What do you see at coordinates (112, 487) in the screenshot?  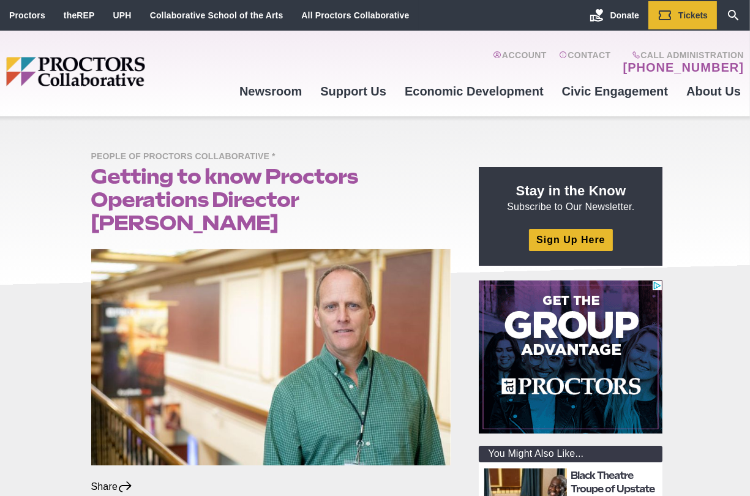 I see `div: Share` at bounding box center [112, 487].